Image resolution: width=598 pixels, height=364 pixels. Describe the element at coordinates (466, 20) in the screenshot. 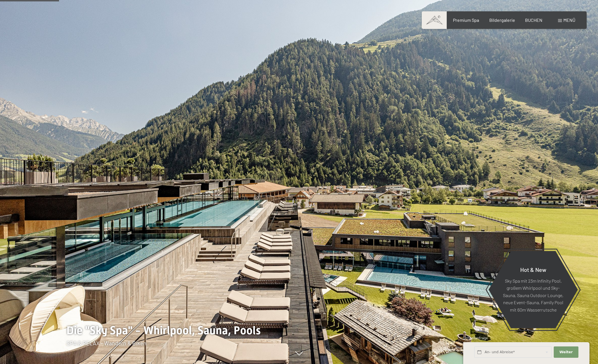

I see `span: Premium Spa` at that location.